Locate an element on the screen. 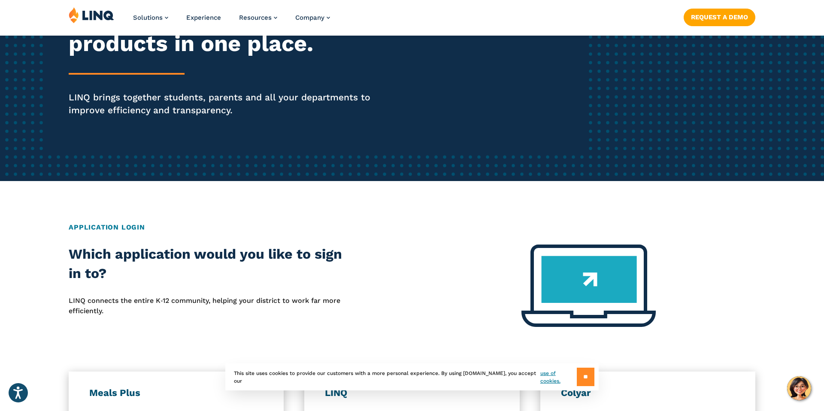  button: Hello, have a question? Let’s chat. is located at coordinates (799, 388).